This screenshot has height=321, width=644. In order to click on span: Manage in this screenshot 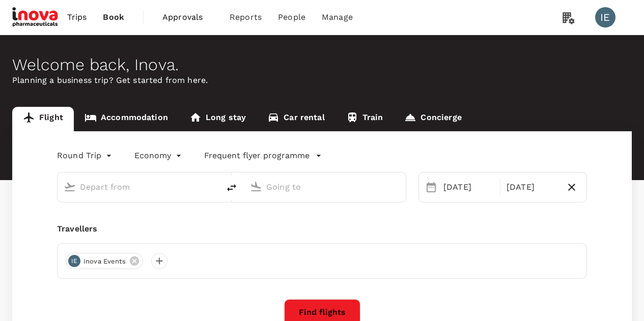, I will do `click(337, 17)`.